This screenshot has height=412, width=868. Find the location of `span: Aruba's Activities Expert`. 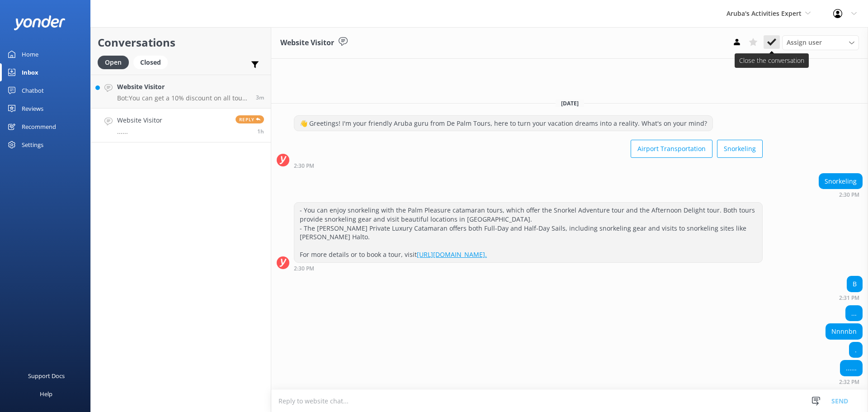

span: Aruba's Activities Expert is located at coordinates (764, 13).